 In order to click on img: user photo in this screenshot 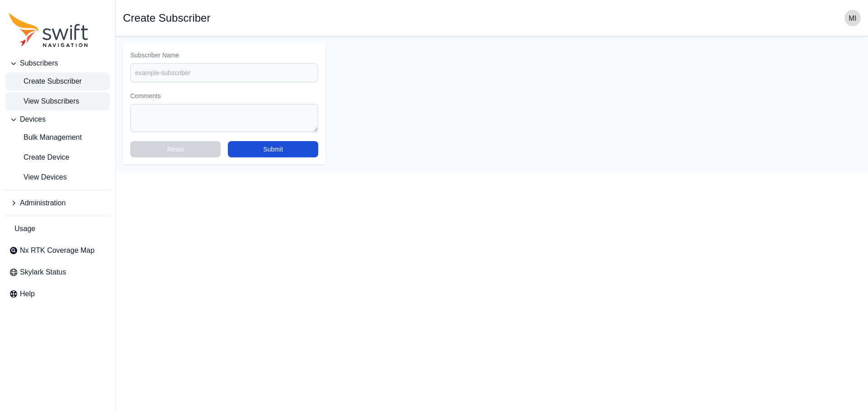, I will do `click(853, 18)`.